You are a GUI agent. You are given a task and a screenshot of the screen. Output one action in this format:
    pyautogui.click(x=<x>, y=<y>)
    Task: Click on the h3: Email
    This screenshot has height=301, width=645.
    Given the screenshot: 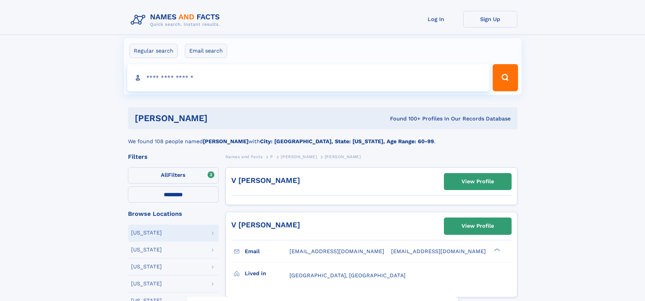 What is the action you would take?
    pyautogui.click(x=267, y=251)
    